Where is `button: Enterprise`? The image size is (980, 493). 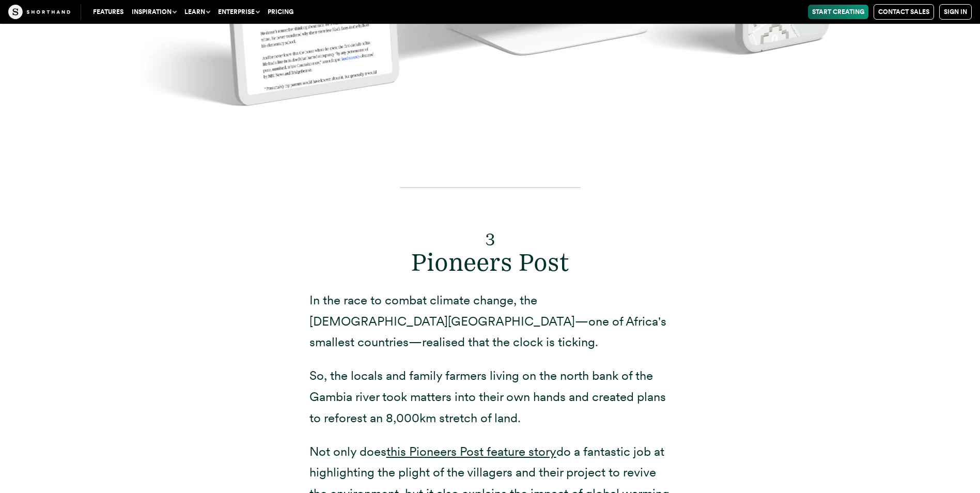 button: Enterprise is located at coordinates (239, 12).